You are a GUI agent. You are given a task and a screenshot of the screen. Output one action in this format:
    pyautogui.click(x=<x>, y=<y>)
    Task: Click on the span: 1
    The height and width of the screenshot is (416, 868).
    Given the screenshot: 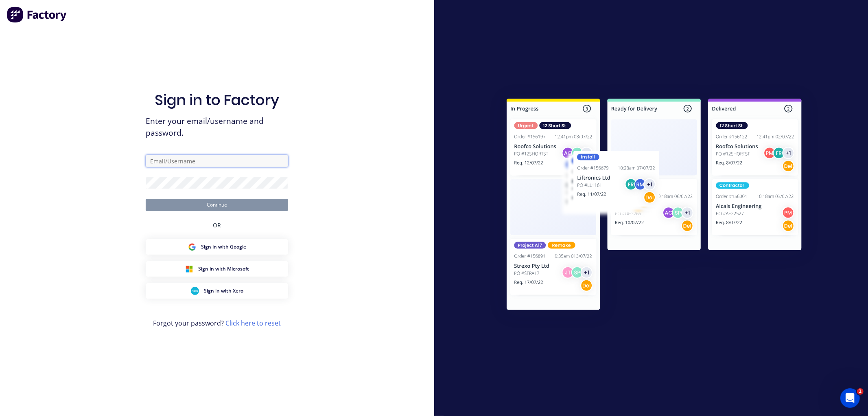 What is the action you would take?
    pyautogui.click(x=860, y=391)
    